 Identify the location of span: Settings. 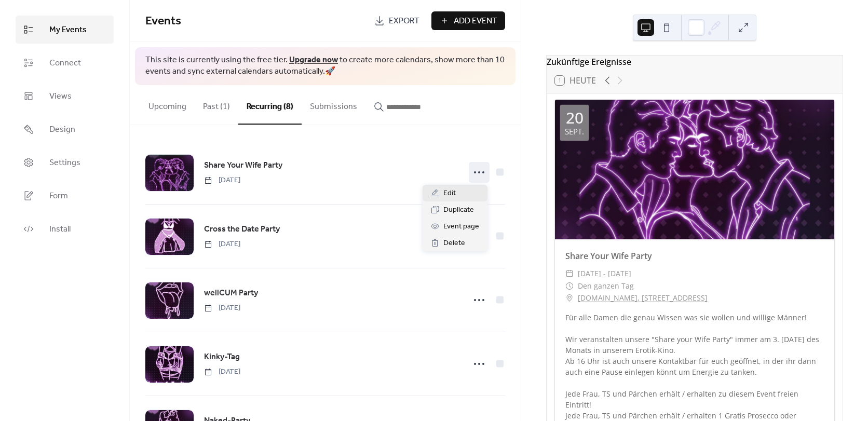
(65, 163).